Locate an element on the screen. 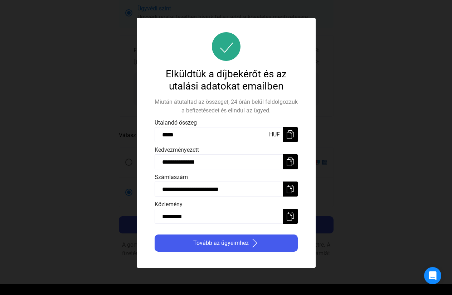 Image resolution: width=452 pixels, height=295 pixels. span: Utalandó összeg is located at coordinates (176, 122).